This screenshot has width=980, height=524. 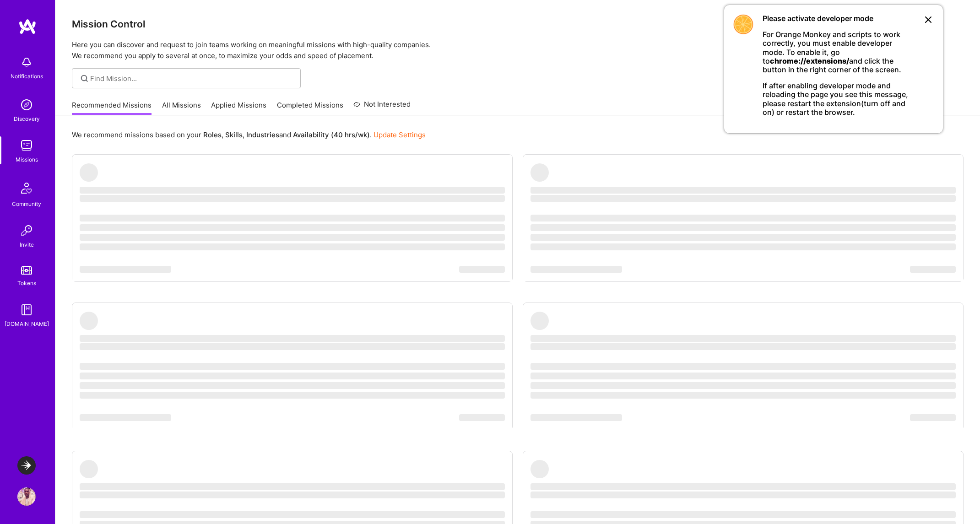 I want to click on a: User Avatar, so click(x=27, y=497).